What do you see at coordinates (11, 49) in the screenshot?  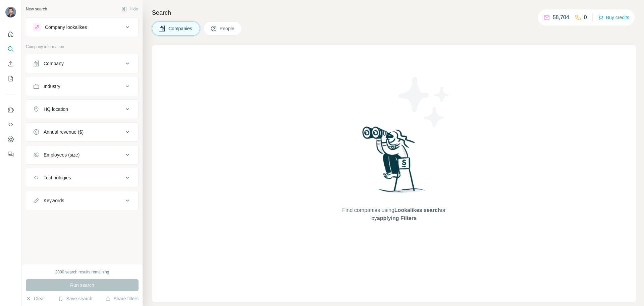 I see `button: Search` at bounding box center [11, 49].